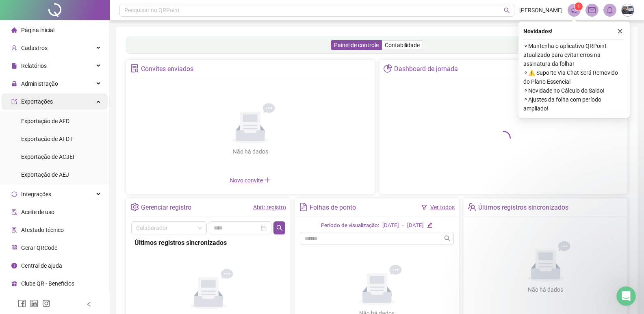  Describe the element at coordinates (574, 91) in the screenshot. I see `span: ⚬ Novidade no Cálculo do Saldo!` at that location.